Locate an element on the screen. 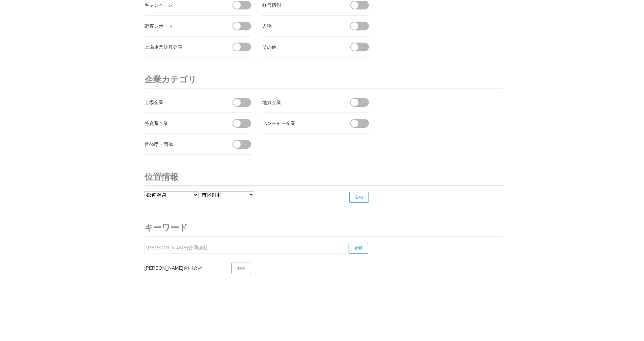 This screenshot has height=341, width=644. div: 上場企業決算発表 is located at coordinates (182, 47).